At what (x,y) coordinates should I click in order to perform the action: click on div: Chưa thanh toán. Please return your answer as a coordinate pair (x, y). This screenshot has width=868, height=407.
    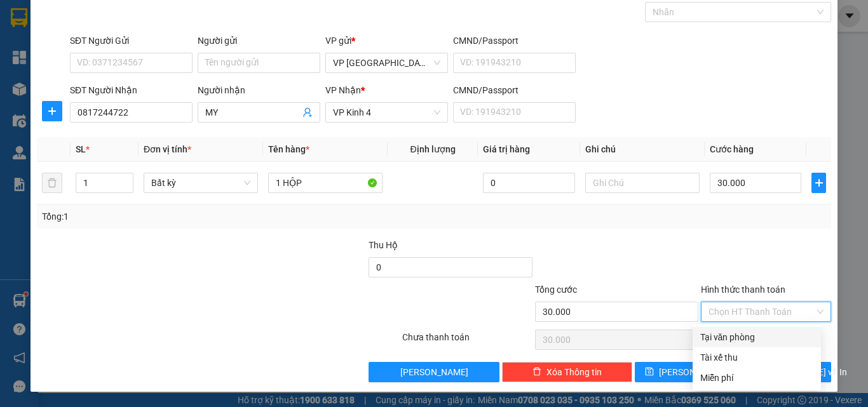
    Looking at the image, I should click on (467, 341).